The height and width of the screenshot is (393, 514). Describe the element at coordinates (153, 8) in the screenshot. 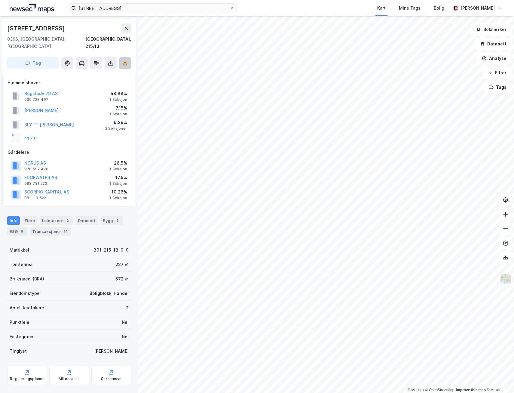

I see `input: Søk på adresse, matrikkel, gårdeiere, leietakere eller personer` at that location.